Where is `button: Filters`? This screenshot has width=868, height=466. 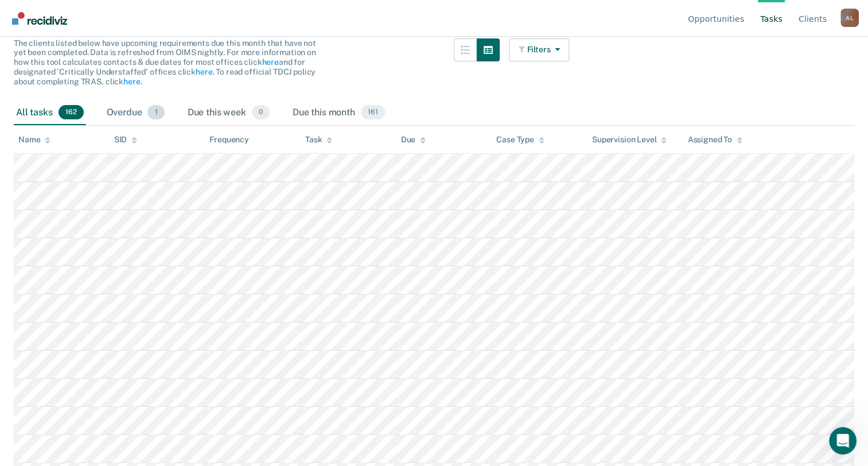 button: Filters is located at coordinates (539, 50).